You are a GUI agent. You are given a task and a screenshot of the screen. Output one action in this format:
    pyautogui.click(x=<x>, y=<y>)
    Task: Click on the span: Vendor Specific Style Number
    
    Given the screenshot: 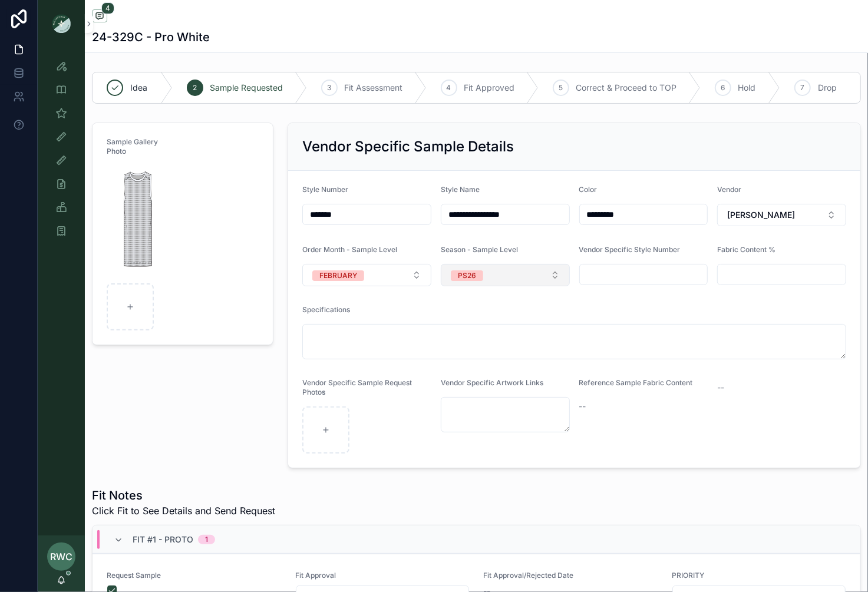 What is the action you would take?
    pyautogui.click(x=630, y=249)
    